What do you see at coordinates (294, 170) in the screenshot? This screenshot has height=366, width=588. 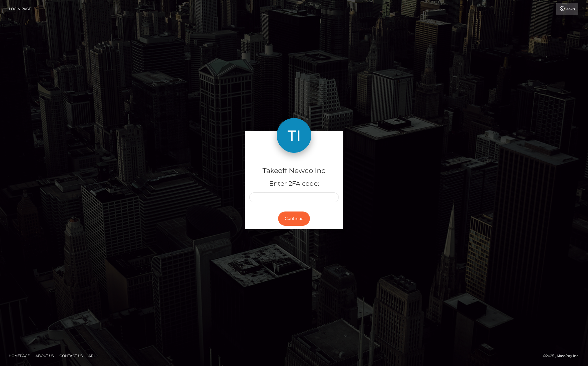 I see `h4: Takeoff Newco Inc` at bounding box center [294, 170].